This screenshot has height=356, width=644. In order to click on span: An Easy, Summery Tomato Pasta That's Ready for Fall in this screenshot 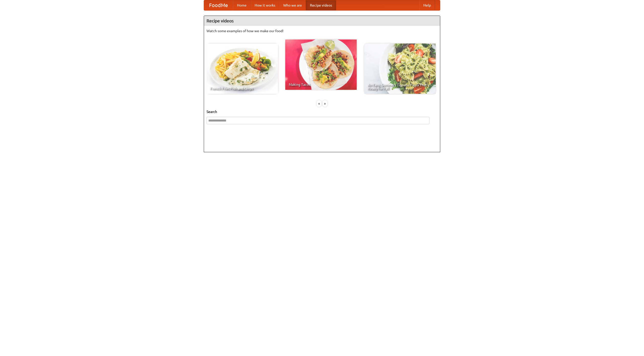, I will do `click(400, 87)`.